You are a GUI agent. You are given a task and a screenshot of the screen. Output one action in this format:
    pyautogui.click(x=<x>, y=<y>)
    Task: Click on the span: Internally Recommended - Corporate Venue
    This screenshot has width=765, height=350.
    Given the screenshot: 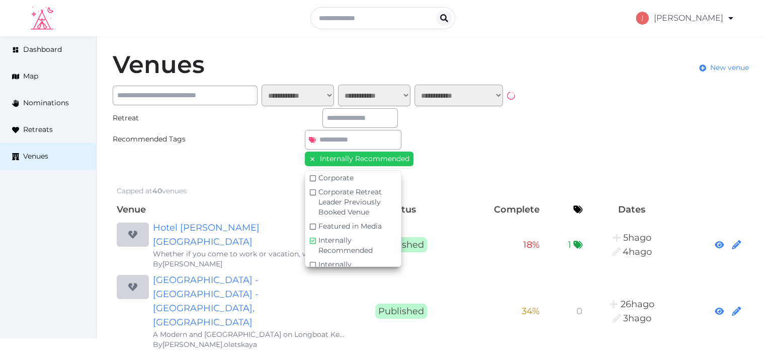 What is the action you would take?
    pyautogui.click(x=348, y=274)
    